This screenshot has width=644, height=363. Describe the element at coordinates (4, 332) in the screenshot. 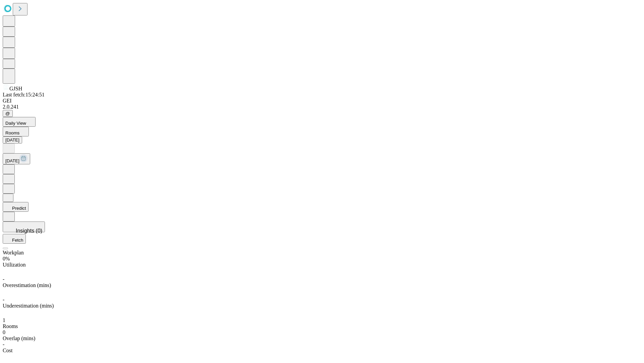

I see `span: 0` at that location.